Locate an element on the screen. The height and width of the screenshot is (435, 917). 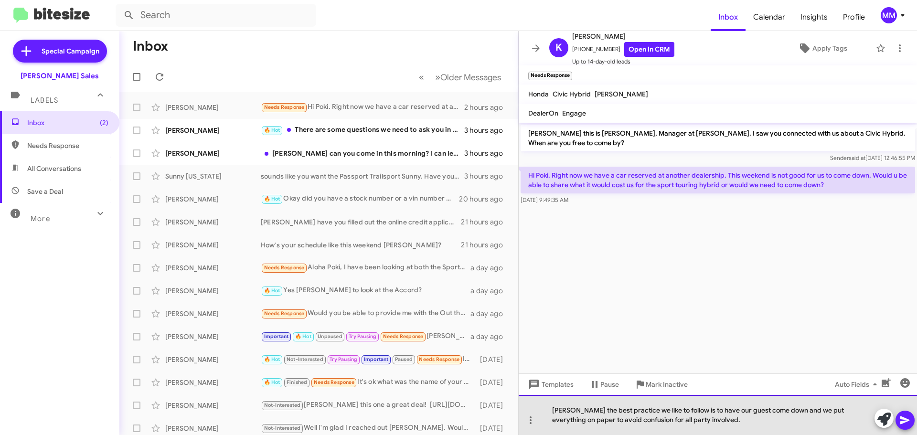
div: MM is located at coordinates (889, 15).